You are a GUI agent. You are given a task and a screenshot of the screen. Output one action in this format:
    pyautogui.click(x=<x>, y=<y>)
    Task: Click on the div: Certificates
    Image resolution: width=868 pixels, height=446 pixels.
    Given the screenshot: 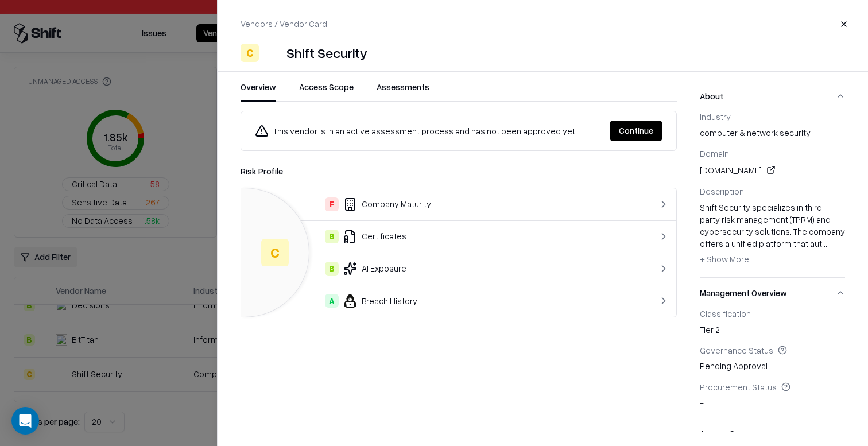 What is the action you would take?
    pyautogui.click(x=434, y=236)
    